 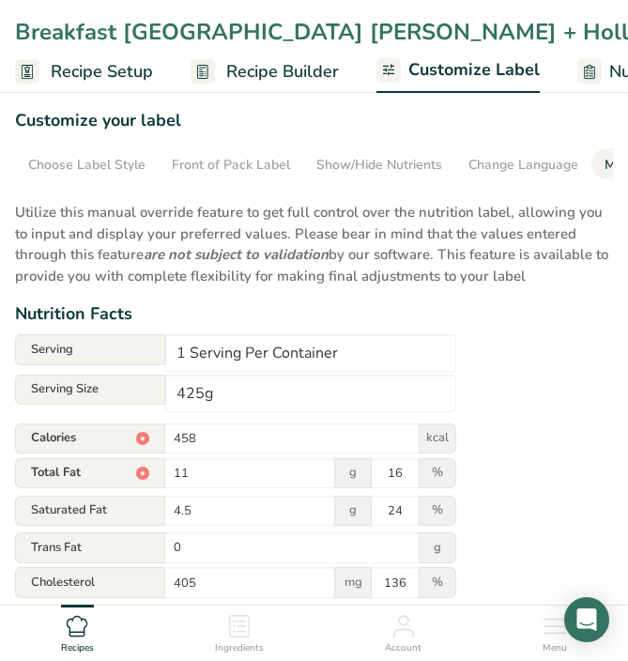 I want to click on span: Trans Fat, so click(x=90, y=548).